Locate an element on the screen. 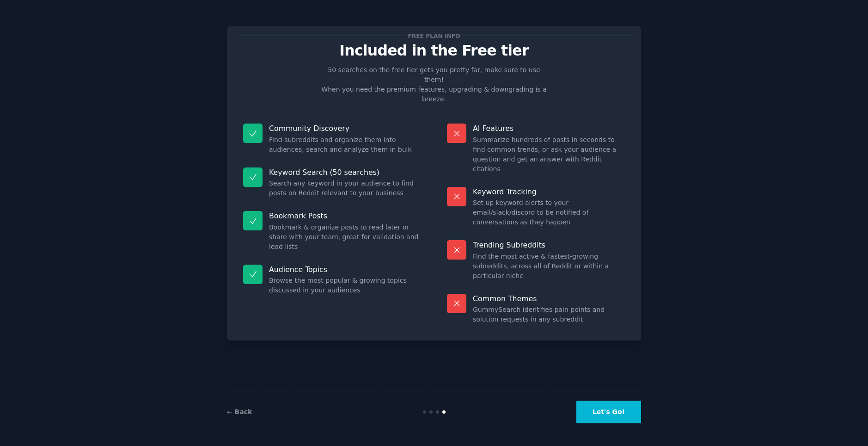  p: Community Discovery is located at coordinates (345, 128).